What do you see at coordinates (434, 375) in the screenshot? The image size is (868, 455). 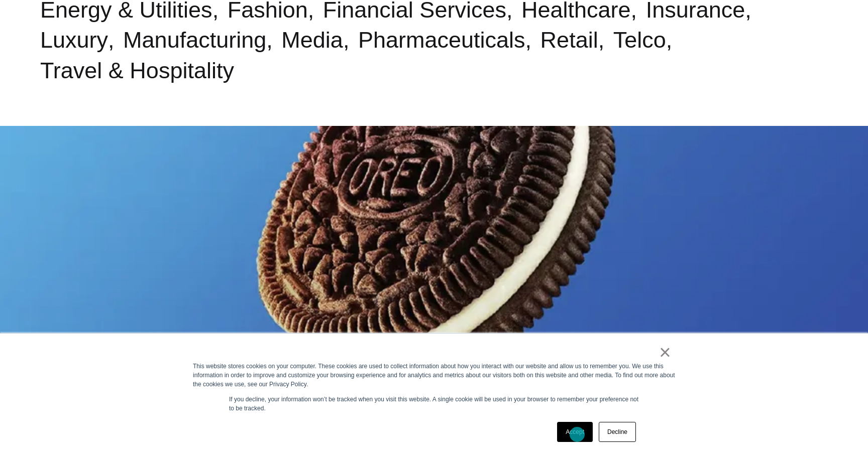 I see `div: This website stores cookies on your computer. These cookies are used to collect information about...` at bounding box center [434, 375].